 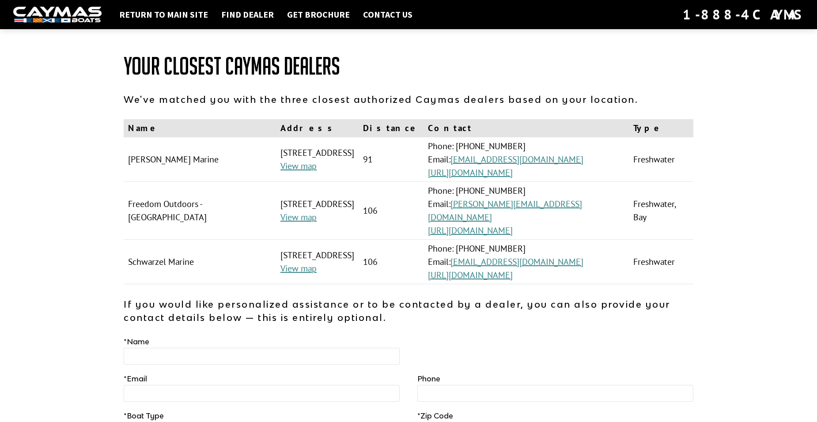 What do you see at coordinates (57, 15) in the screenshot?
I see `img: white-logo-c9c8dbefe5ff5ceceb0f0178aa75bf4bb51f6bca0971e226c86eb53dfe498488.png` at bounding box center [57, 15].